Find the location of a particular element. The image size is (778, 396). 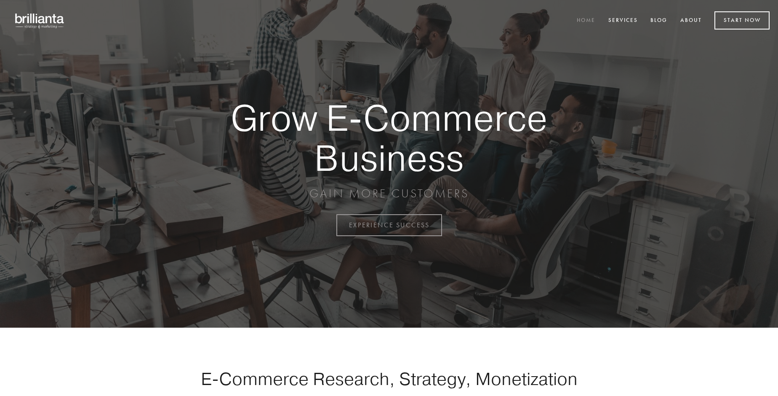

a: EXPERIENCE SUCCESS is located at coordinates (389, 225).